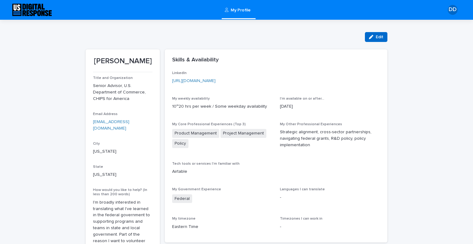  What do you see at coordinates (209, 124) in the screenshot?
I see `span: My Core Professional Experiences (Top 3)` at bounding box center [209, 124].